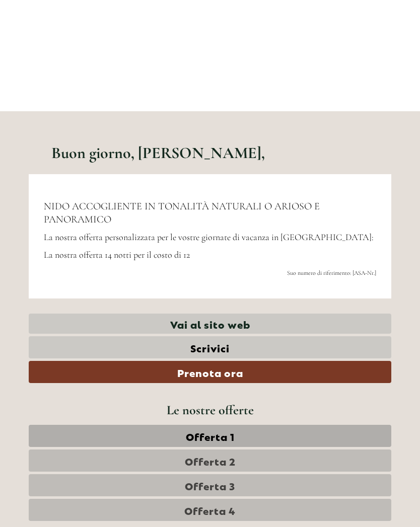 Image resolution: width=420 pixels, height=527 pixels. What do you see at coordinates (331, 273) in the screenshot?
I see `span: Suo numero di riferimento: [ASA-Nr.]` at bounding box center [331, 273].